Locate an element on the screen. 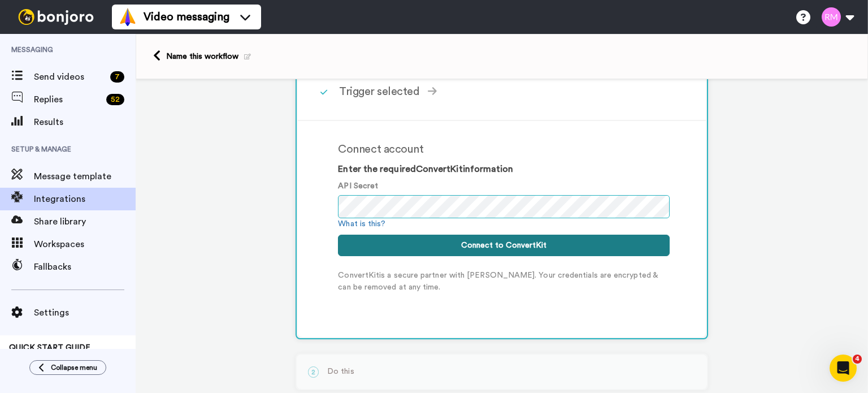 The height and width of the screenshot is (393, 868). span: Workspaces is located at coordinates (85, 244).